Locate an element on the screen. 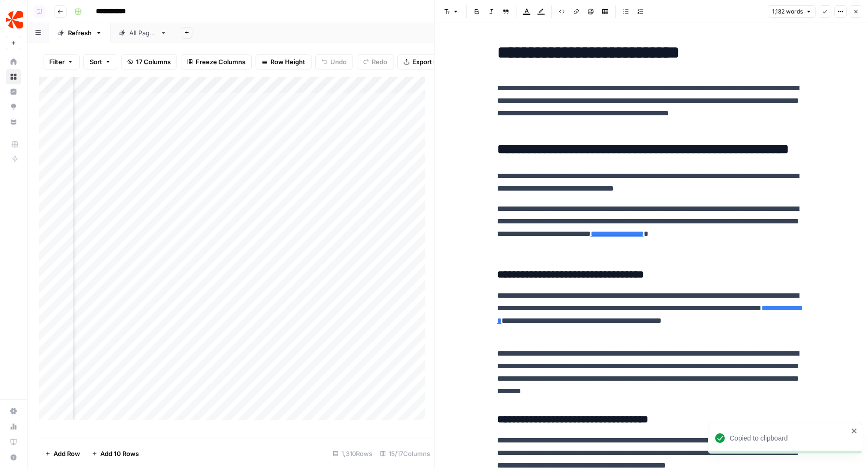 The width and height of the screenshot is (868, 469). span: 17 Columns is located at coordinates (153, 62).